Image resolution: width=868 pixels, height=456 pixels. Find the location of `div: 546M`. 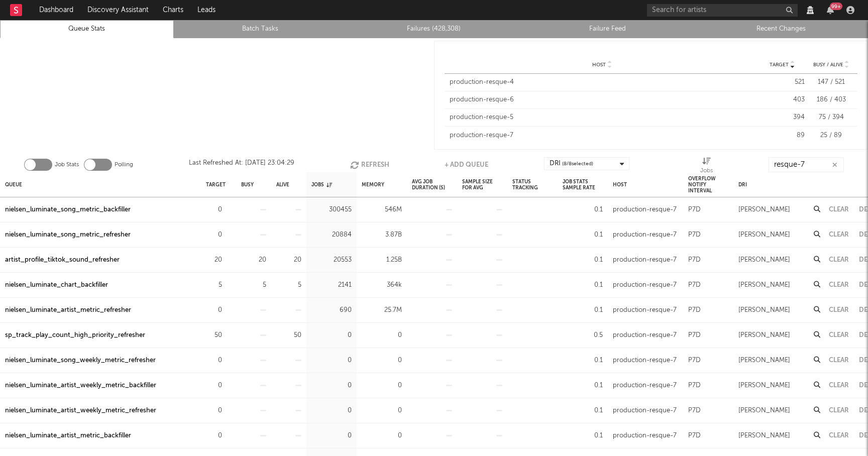

div: 546M is located at coordinates (382, 210).